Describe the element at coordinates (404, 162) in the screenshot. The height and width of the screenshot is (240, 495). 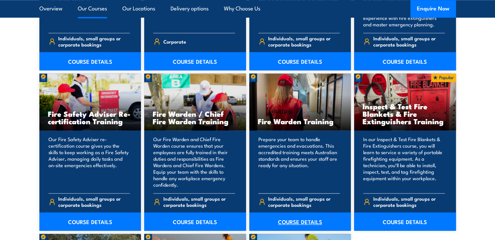
I see `p: In our Inspect & Test Fire Blankets & Fire Extinguishers course, you will learn to service a vari...` at that location.